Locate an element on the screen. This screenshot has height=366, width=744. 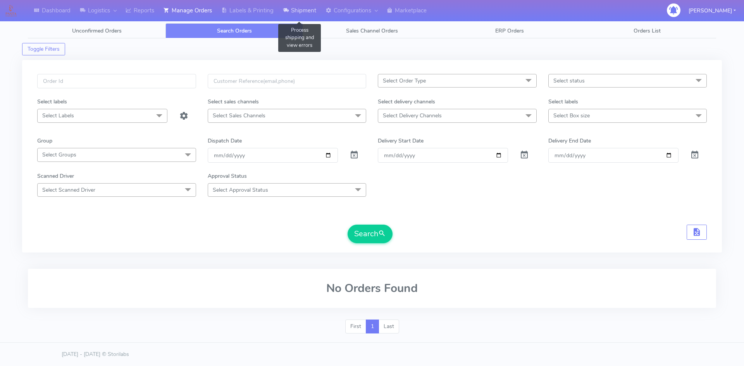
span: Select Sales Channels is located at coordinates (239, 115).